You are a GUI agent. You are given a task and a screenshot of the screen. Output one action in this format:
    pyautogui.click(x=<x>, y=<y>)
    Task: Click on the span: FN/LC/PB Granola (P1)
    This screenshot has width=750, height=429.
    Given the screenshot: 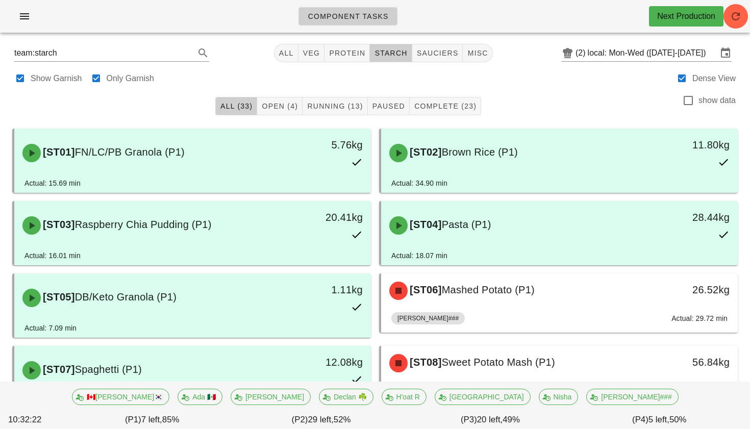 What is the action you would take?
    pyautogui.click(x=130, y=152)
    